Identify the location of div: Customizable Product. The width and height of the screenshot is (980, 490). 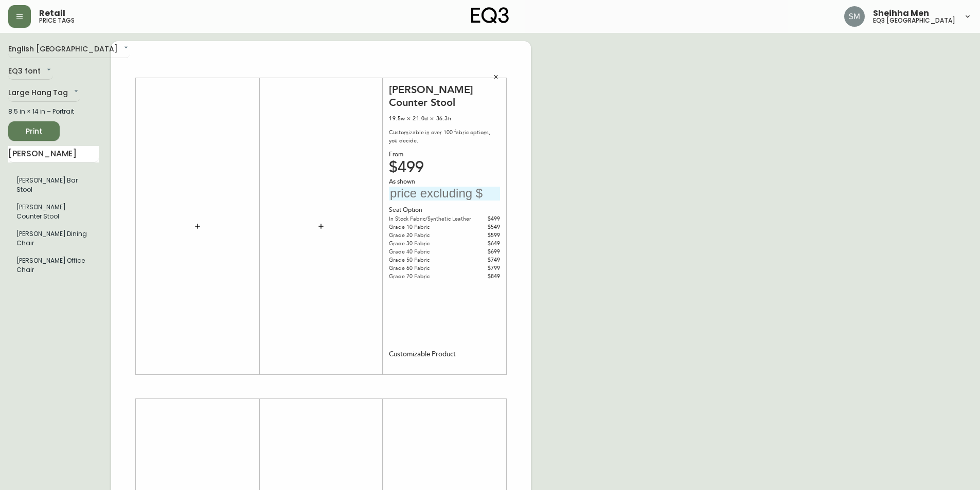
(422, 354).